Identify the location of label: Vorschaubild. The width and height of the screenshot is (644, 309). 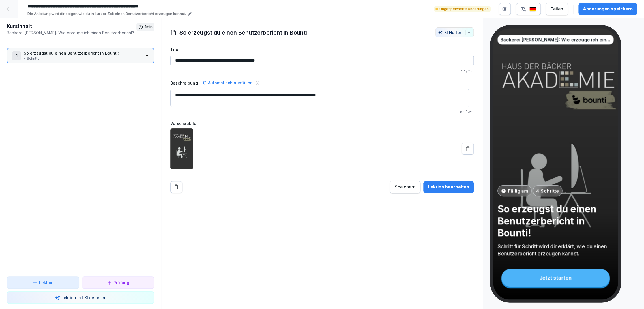
(322, 123).